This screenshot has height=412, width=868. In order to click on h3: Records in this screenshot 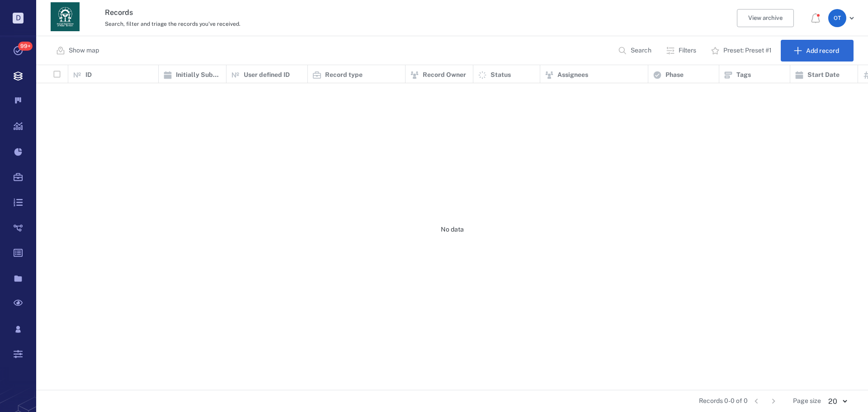, I will do `click(351, 13)`.